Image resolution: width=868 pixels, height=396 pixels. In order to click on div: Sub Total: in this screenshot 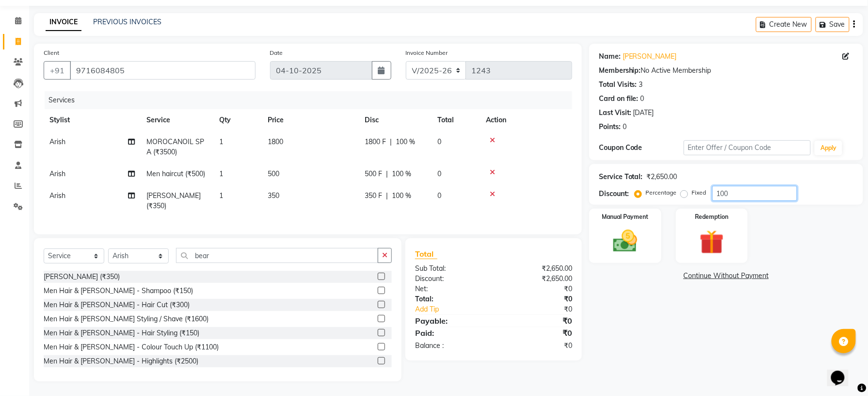, I will do `click(450, 268)`.